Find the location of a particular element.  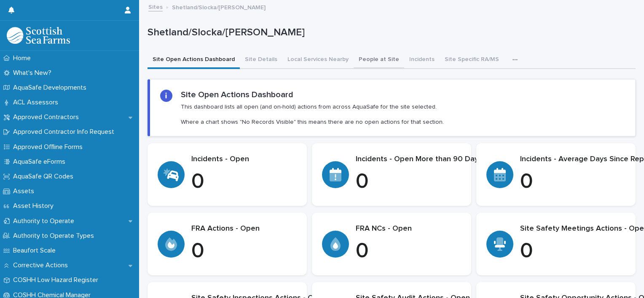

p: AquaSafe QR Codes is located at coordinates (45, 177).